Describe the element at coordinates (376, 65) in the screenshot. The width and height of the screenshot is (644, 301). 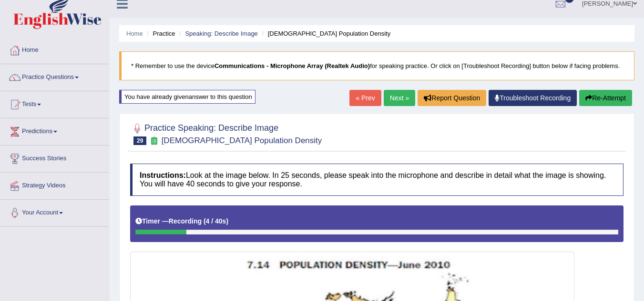
I see `blockquote: * Remember to use the device for speaking practice. Or click on [Troubleshoot Recording] button b...` at that location.